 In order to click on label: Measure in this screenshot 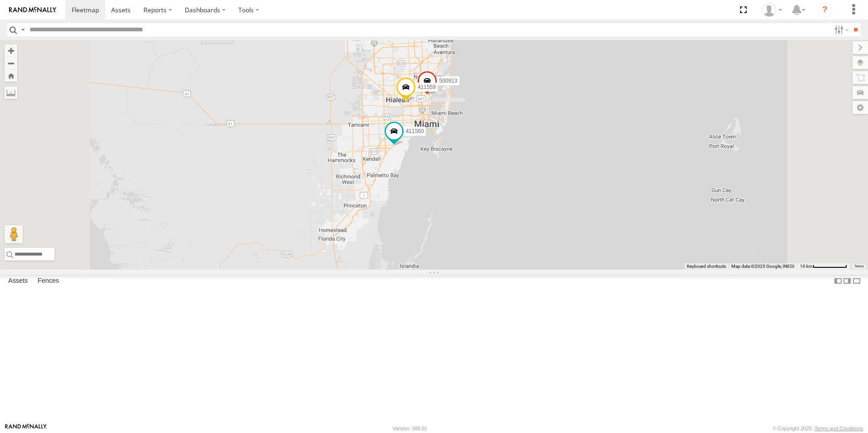, I will do `click(11, 92)`.